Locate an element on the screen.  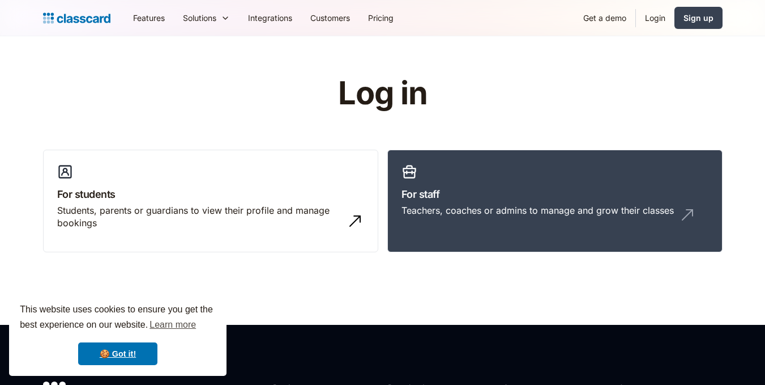
div: Teachers, coaches or admins to manage and grow their classes is located at coordinates (538, 210).